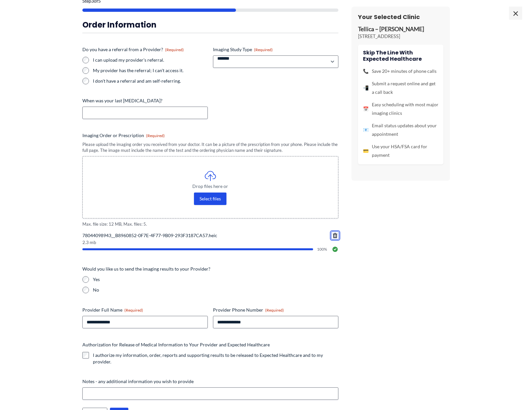  Describe the element at coordinates (322, 249) in the screenshot. I see `span: 100%` at that location.